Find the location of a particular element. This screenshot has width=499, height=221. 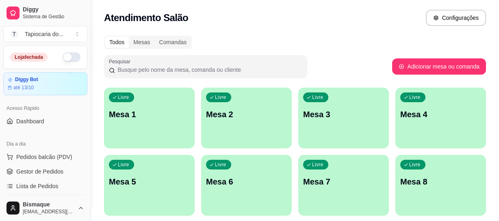

span: Bismaque is located at coordinates (48, 205).